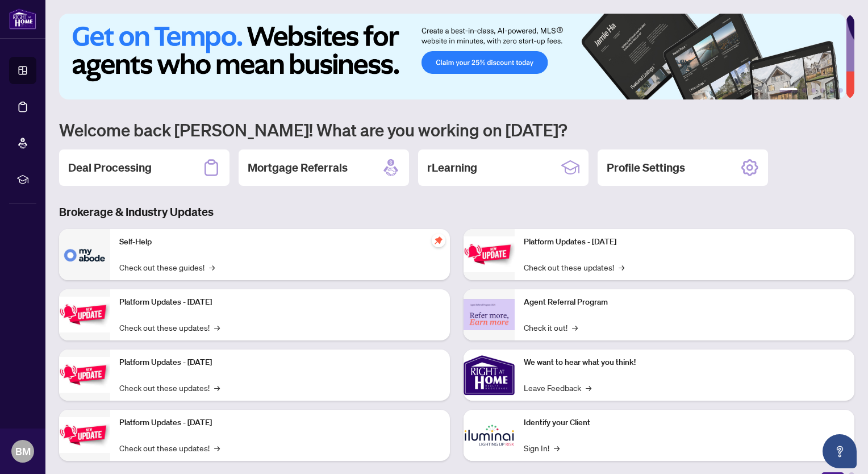 Image resolution: width=868 pixels, height=474 pixels. Describe the element at coordinates (542, 448) in the screenshot. I see `a: Sign In!→` at that location.